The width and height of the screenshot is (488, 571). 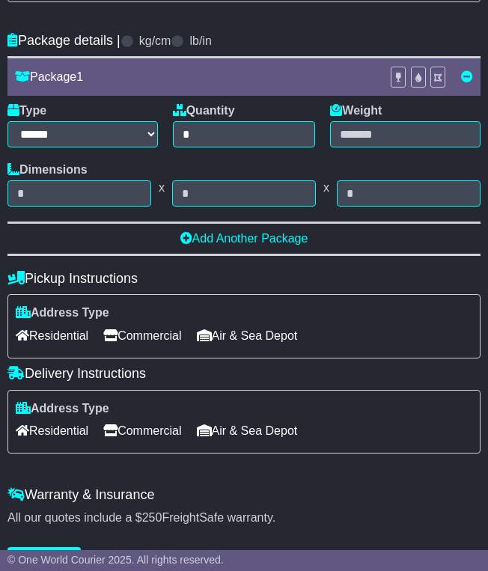 I want to click on label: Quantity, so click(x=203, y=110).